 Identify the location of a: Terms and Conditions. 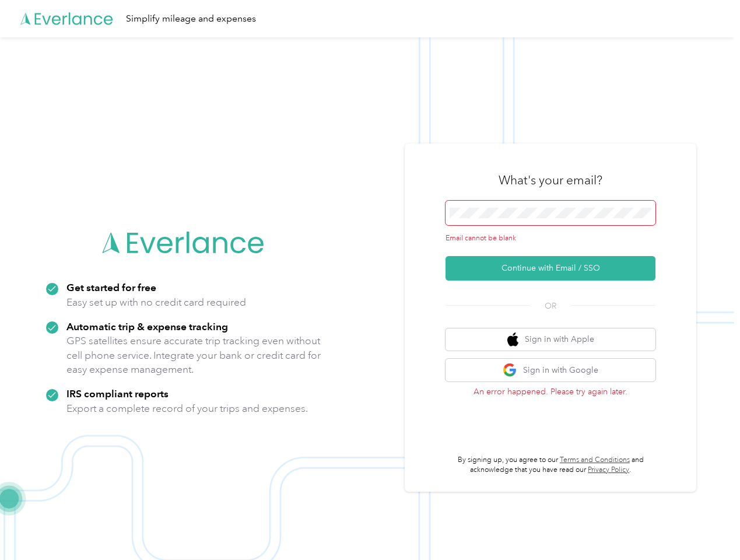
(594, 459).